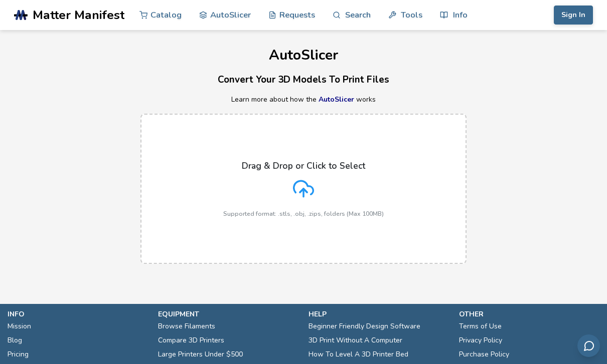  I want to click on a: Privacy Policy, so click(480, 341).